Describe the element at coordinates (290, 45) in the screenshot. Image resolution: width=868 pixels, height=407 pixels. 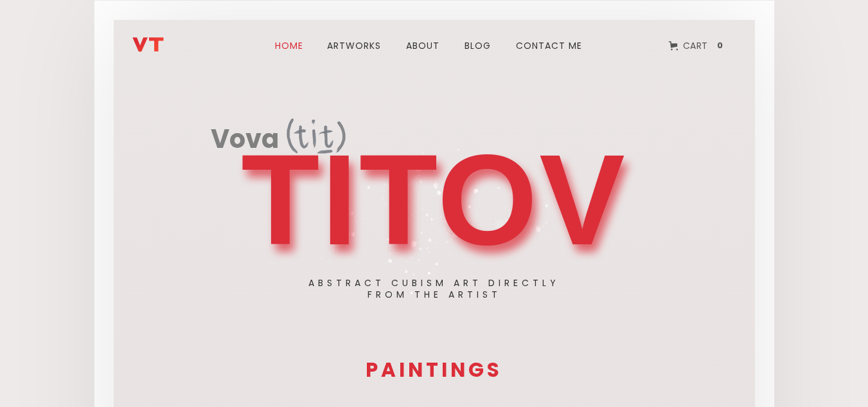
I see `a: Home` at that location.